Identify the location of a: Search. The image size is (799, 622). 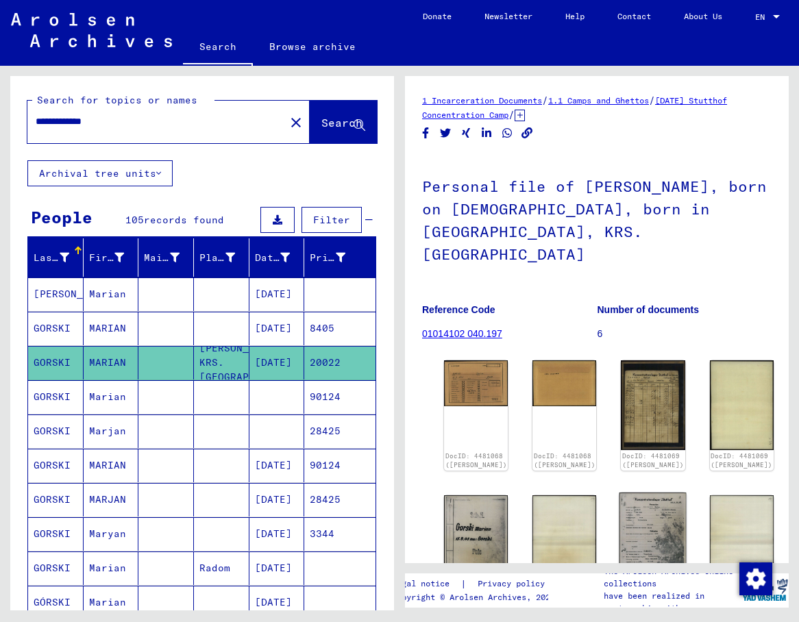
(218, 48).